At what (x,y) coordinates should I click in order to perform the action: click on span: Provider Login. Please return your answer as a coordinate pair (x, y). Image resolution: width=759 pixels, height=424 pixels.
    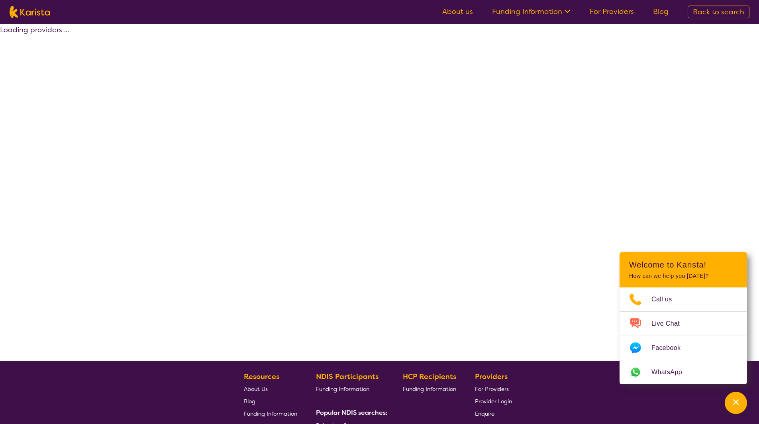
    Looking at the image, I should click on (493, 401).